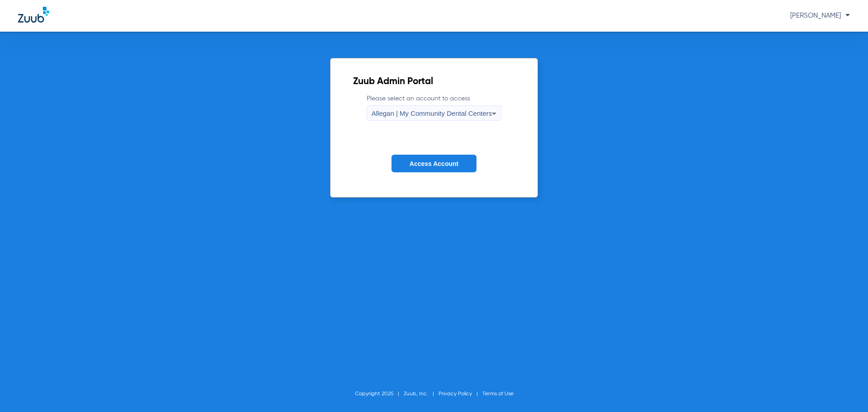 The width and height of the screenshot is (868, 412). I want to click on label: Please select an account to access, so click(434, 107).